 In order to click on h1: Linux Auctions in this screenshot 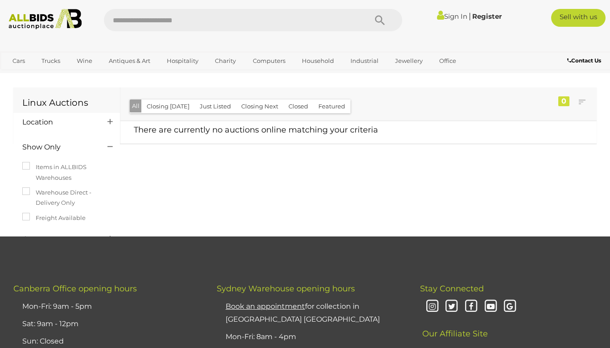, I will do `click(66, 103)`.